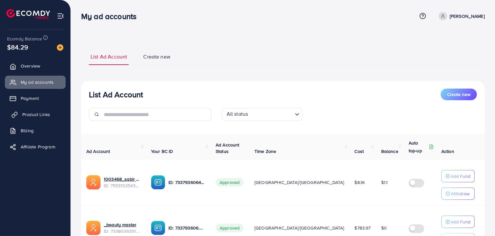 Image resolution: width=495 pixels, height=236 pixels. What do you see at coordinates (35, 147) in the screenshot?
I see `a: Affiliate Program` at bounding box center [35, 147].